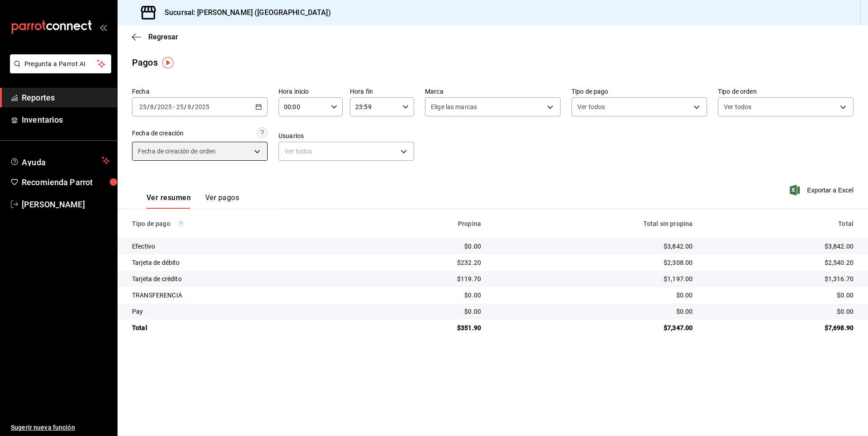 This screenshot has width=868, height=436. What do you see at coordinates (382, 91) in the screenshot?
I see `label: Hora fin` at bounding box center [382, 91].